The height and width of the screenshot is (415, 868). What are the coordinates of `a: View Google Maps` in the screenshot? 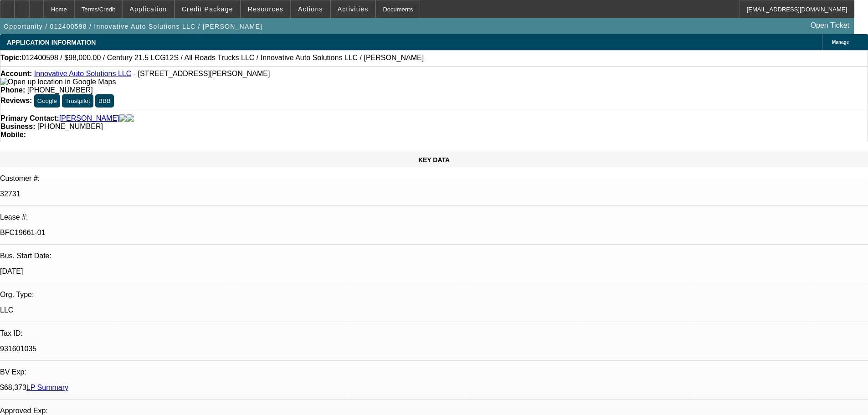 It's located at (58, 82).